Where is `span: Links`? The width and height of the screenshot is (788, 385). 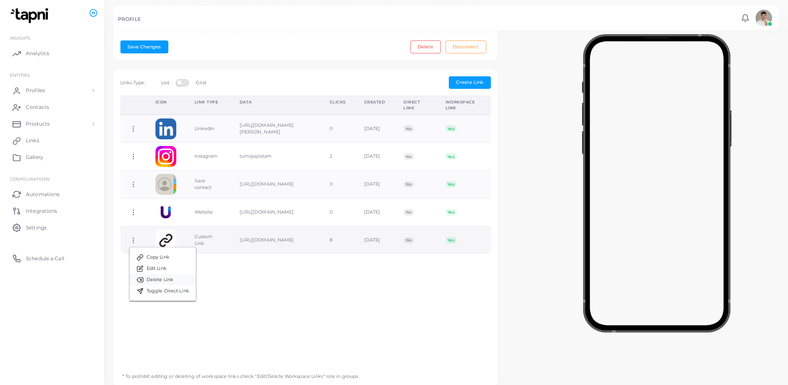
span: Links is located at coordinates (33, 140).